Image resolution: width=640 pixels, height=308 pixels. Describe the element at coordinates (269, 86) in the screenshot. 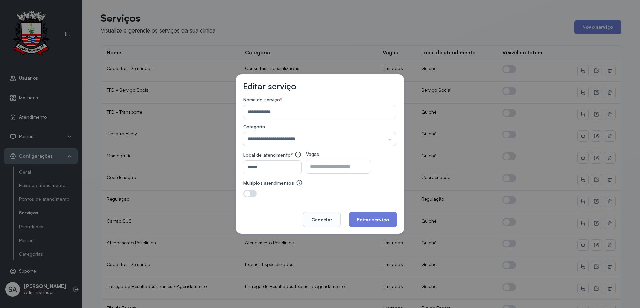

I see `h3: Editar serviço` at that location.